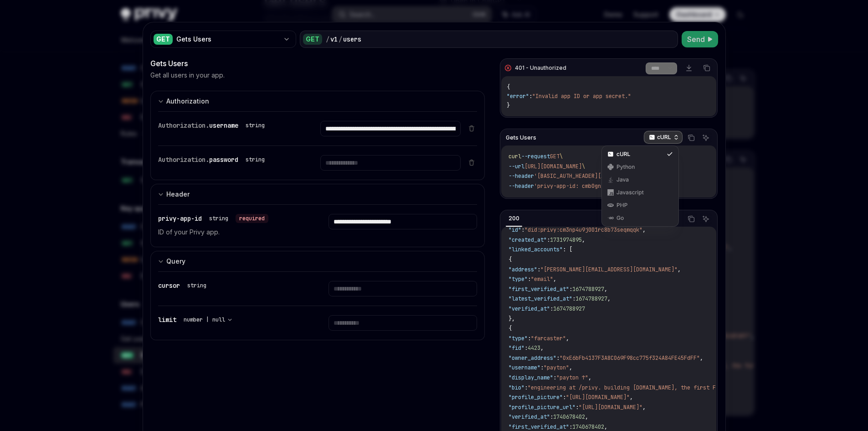 The width and height of the screenshot is (868, 431). What do you see at coordinates (223, 39) in the screenshot?
I see `button: GETGets Users` at bounding box center [223, 39].